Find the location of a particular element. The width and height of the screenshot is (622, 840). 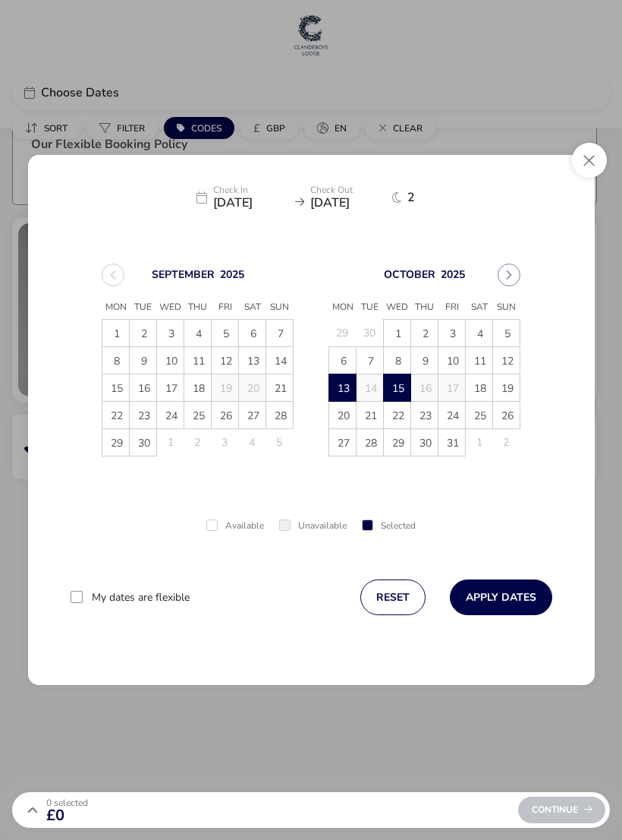

label: My dates are flexible is located at coordinates (140, 598).